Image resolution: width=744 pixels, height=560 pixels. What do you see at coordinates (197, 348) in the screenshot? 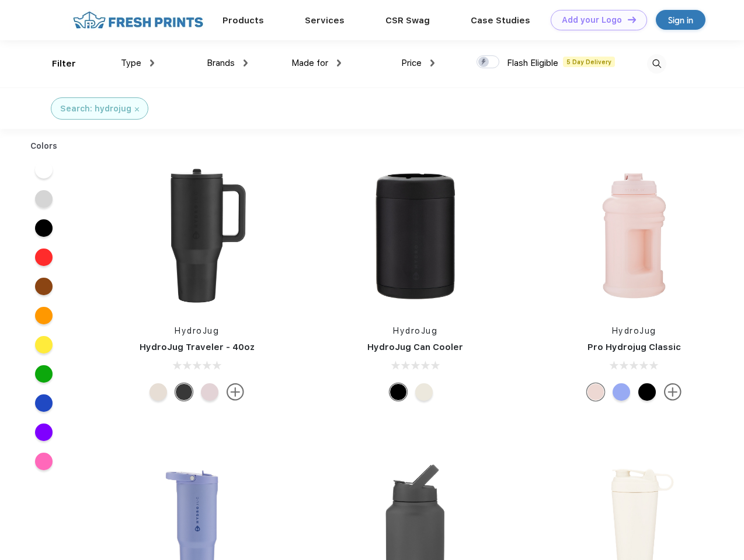
I see `a: HydroJug Traveler - 40oz` at bounding box center [197, 348].